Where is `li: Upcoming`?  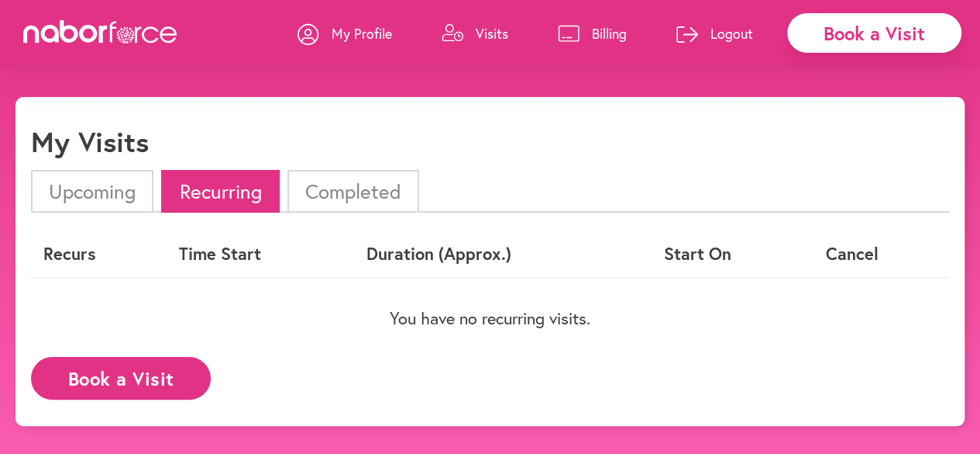 li: Upcoming is located at coordinates (92, 190).